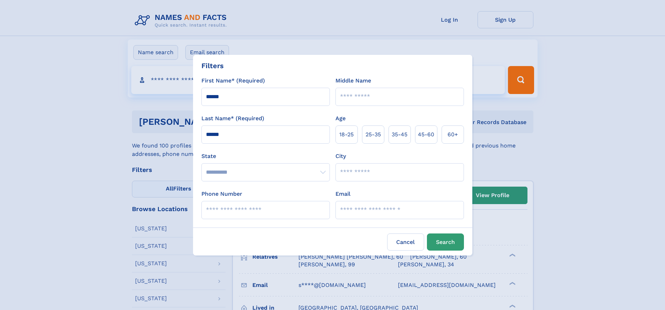 The height and width of the screenshot is (310, 665). What do you see at coordinates (426, 134) in the screenshot?
I see `span: 45‑60` at bounding box center [426, 134].